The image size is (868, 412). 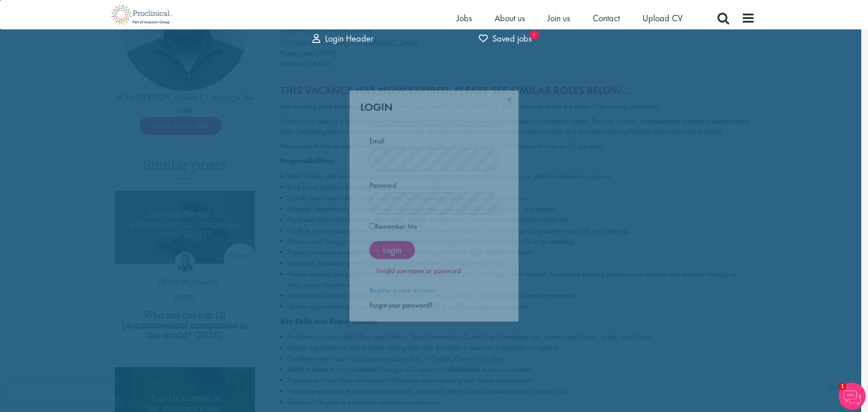 What do you see at coordinates (433, 271) in the screenshot?
I see `div: Invalid username or password` at bounding box center [433, 271].